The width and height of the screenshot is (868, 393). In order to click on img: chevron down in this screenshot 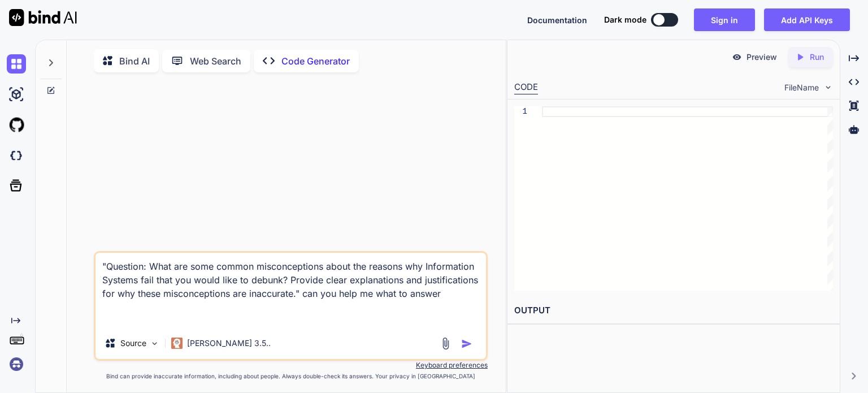, I will do `click(828, 87)`.